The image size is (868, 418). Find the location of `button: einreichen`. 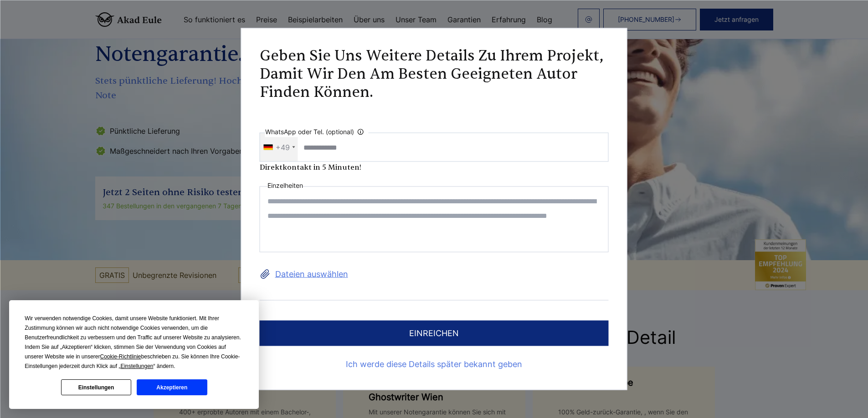

button: einreichen is located at coordinates (434, 334).